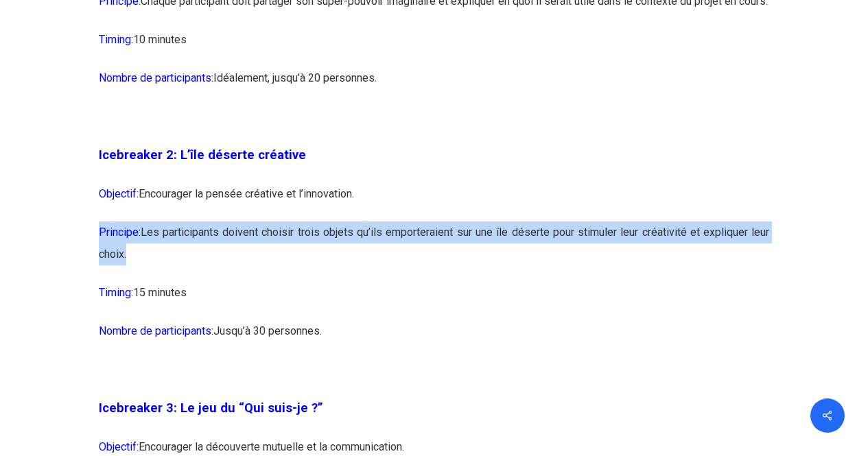 This screenshot has height=456, width=868. I want to click on span: Principe:, so click(119, 232).